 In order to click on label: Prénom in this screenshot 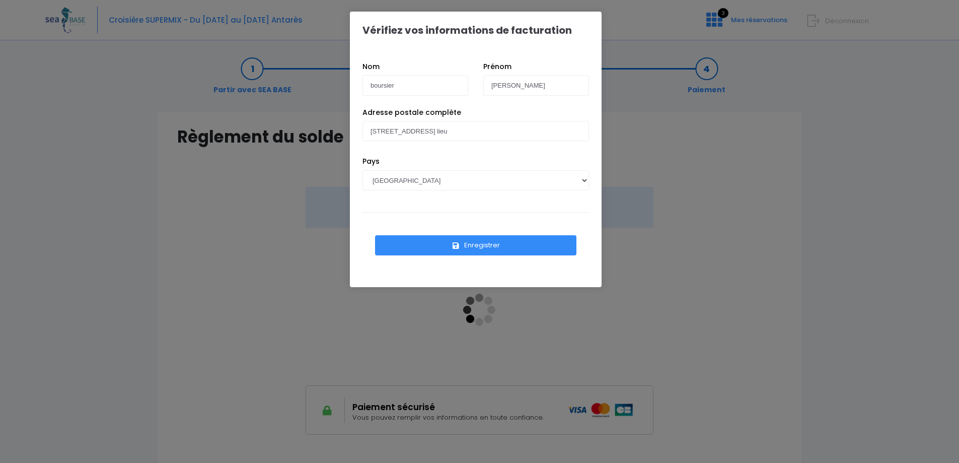, I will do `click(497, 66)`.